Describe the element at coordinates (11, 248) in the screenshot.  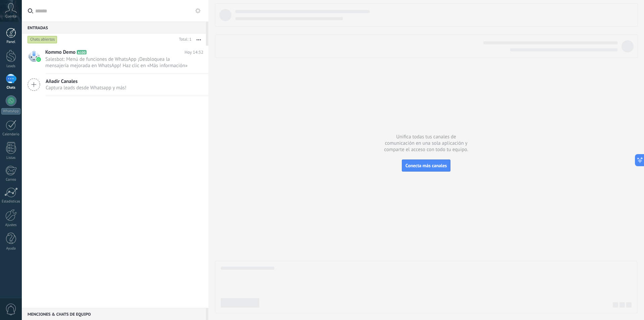
I see `div: Ayuda` at that location.